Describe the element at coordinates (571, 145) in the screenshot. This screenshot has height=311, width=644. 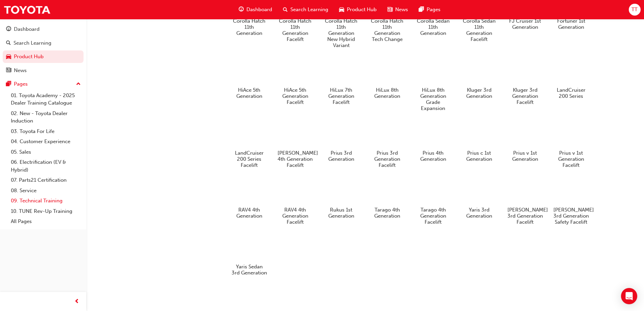
I see `a: Prius v 1st Generation Facelift` at that location.